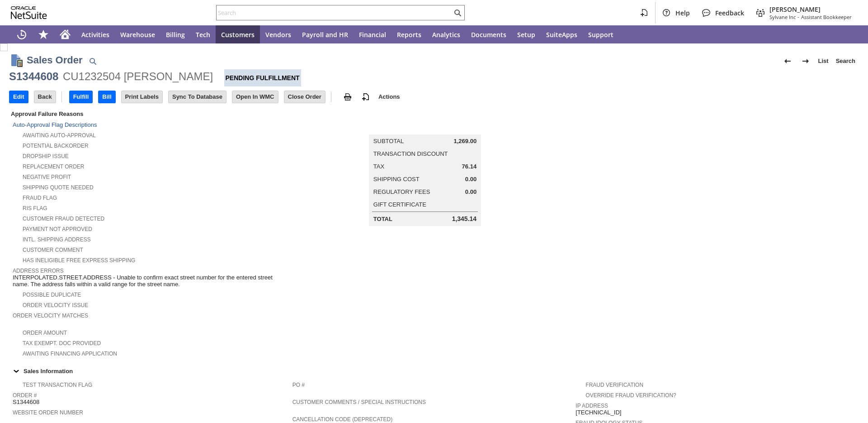 The width and height of the screenshot is (868, 423). What do you see at coordinates (562, 34) in the screenshot?
I see `a: SuiteApps` at bounding box center [562, 34].